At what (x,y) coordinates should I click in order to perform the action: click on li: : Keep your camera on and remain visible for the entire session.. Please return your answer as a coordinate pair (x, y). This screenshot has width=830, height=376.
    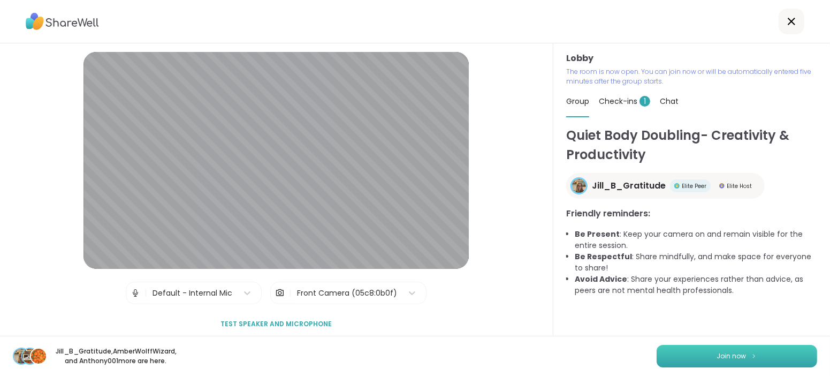
    Looking at the image, I should click on (696, 240).